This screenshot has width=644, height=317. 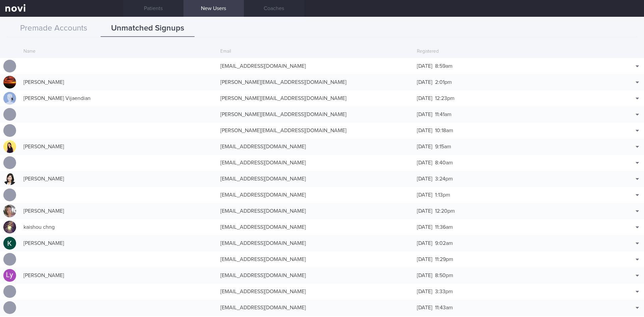 What do you see at coordinates (444, 259) in the screenshot?
I see `span: 11:29pm` at bounding box center [444, 259].